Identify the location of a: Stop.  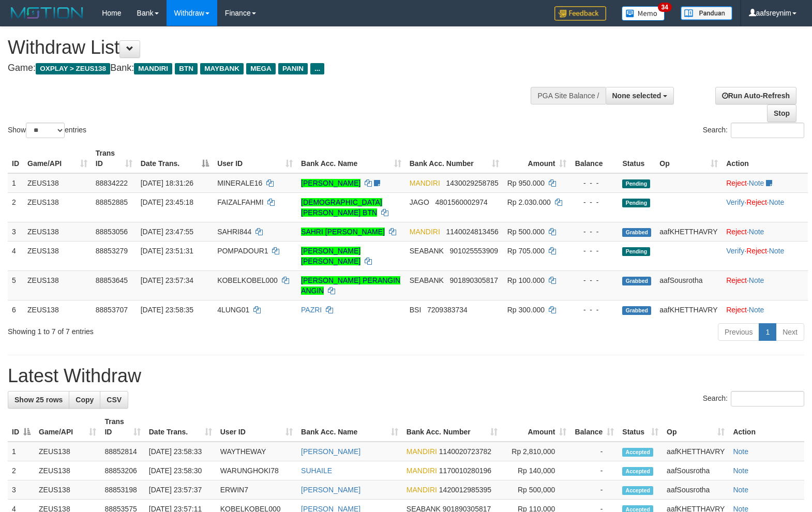
(782, 114).